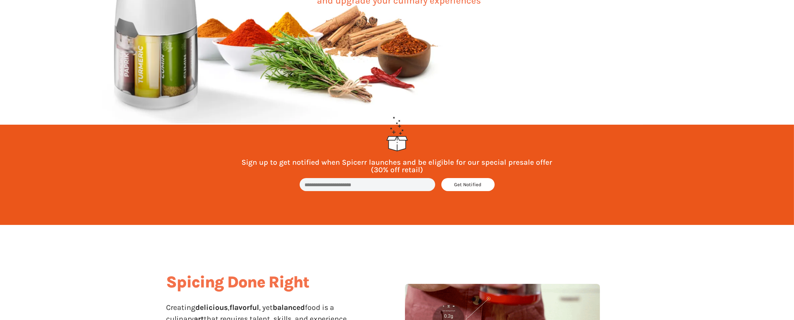 The height and width of the screenshot is (320, 794). Describe the element at coordinates (468, 184) in the screenshot. I see `button: Get Notified` at that location.